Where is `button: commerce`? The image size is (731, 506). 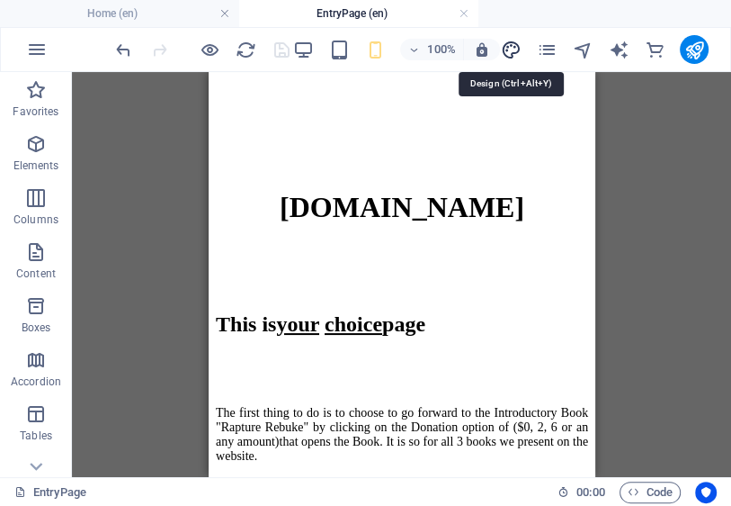
button: commerce is located at coordinates (655, 49).